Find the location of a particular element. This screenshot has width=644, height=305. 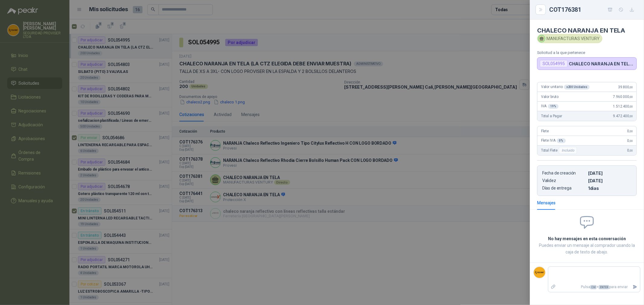

div: Incluido is located at coordinates (568, 150).